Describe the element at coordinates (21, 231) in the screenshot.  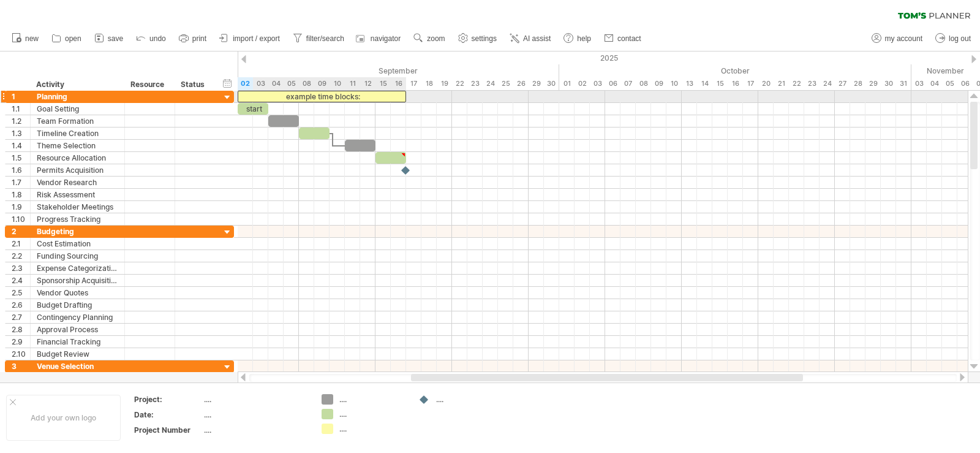
I see `div: 2` at that location.